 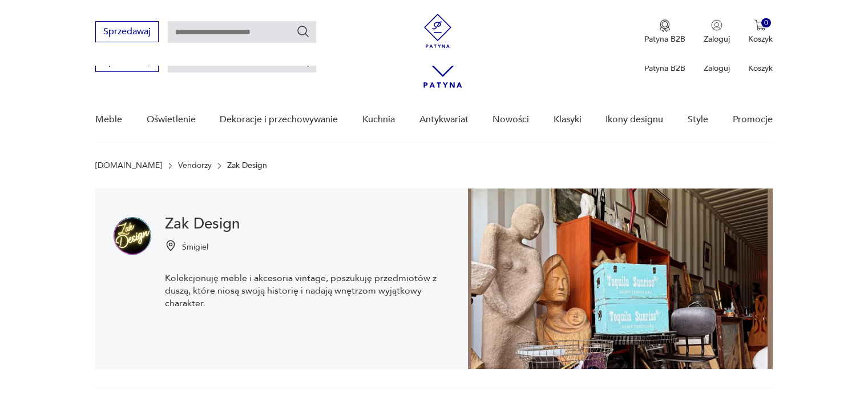 What do you see at coordinates (760, 32) in the screenshot?
I see `button: 0Koszyk` at bounding box center [760, 32].